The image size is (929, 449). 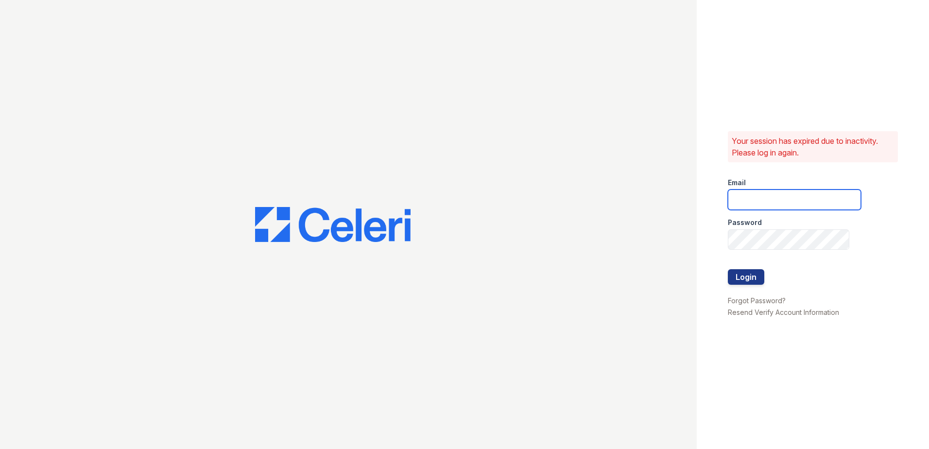 What do you see at coordinates (745, 223) in the screenshot?
I see `label: Password` at bounding box center [745, 223].